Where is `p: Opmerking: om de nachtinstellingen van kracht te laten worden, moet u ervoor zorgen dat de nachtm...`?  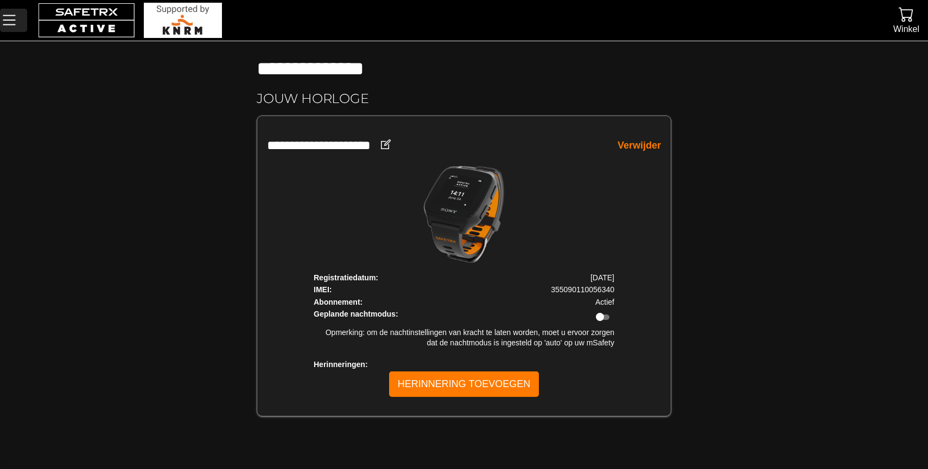 p: Opmerking: om de nachtinstellingen van kracht te laten worden, moet u ervoor zorgen dat de nachtm... is located at coordinates (464, 338).